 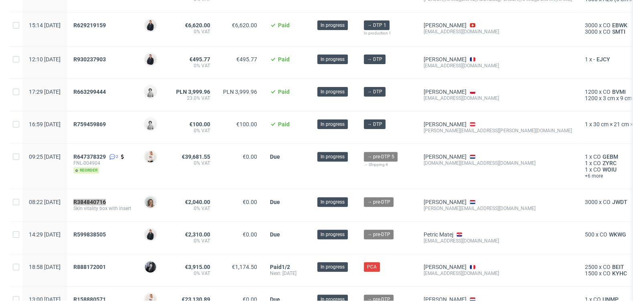 What do you see at coordinates (90, 25) in the screenshot?
I see `a: R629219159` at bounding box center [90, 25].